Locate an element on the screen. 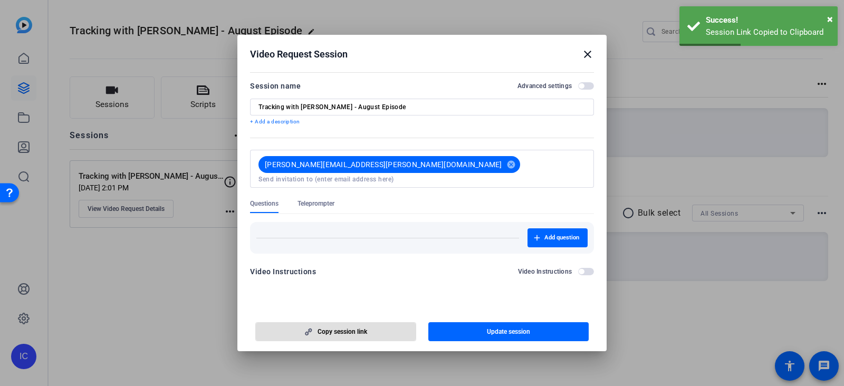 This screenshot has width=844, height=386. mat-icon: cancel is located at coordinates (511, 165).